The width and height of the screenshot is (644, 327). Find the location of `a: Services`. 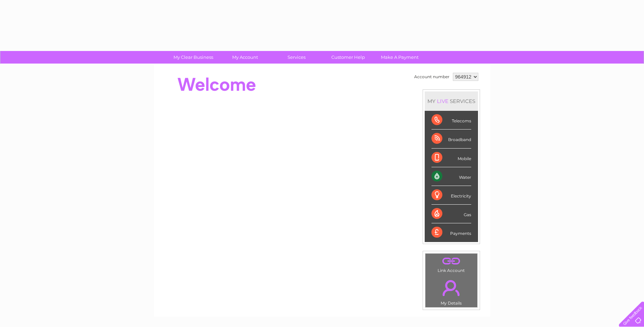

a: Services is located at coordinates (297, 57).